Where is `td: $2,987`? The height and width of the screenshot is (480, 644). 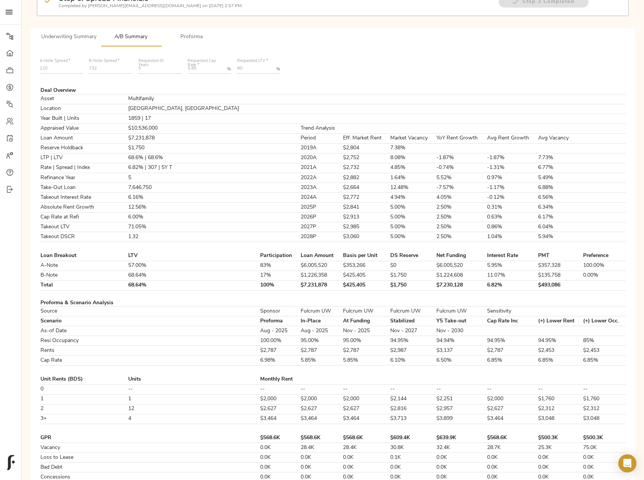
td: $2,987 is located at coordinates (412, 351).